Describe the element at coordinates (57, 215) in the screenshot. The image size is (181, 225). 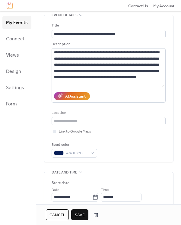
I see `a: Cancel` at that location.